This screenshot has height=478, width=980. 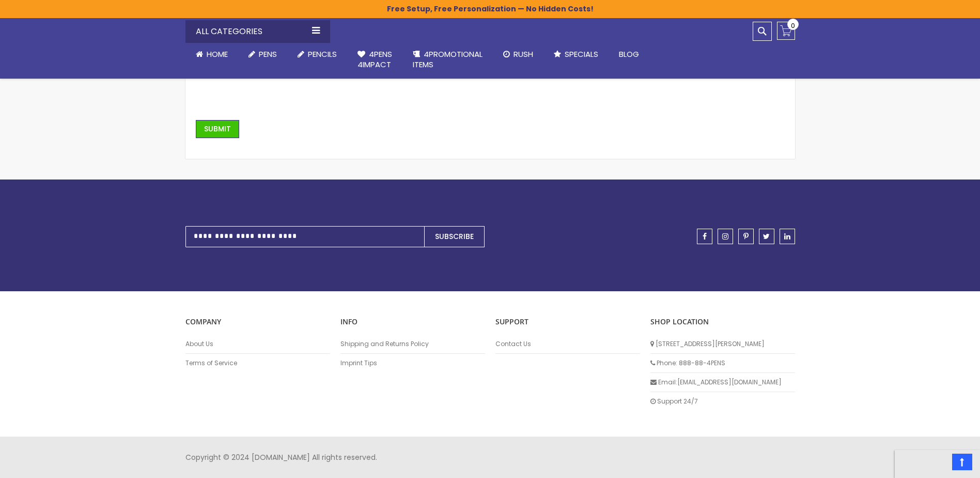 What do you see at coordinates (448, 59) in the screenshot?
I see `span: 4PROMOTIONAL ITEMS` at bounding box center [448, 59].